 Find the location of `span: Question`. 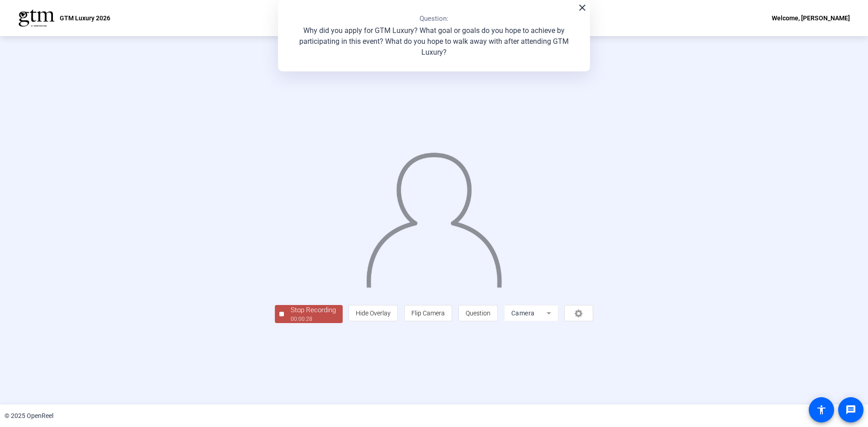

span: Question is located at coordinates (478, 313).